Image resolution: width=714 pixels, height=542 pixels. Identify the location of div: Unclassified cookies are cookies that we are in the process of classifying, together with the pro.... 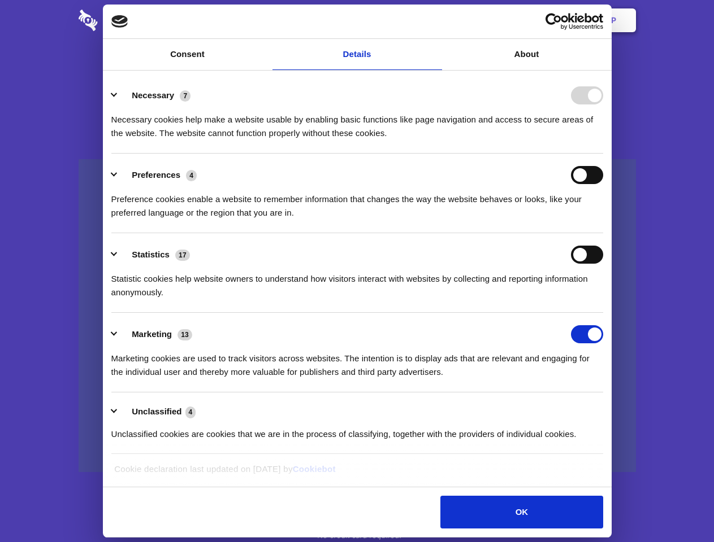
(357, 430).